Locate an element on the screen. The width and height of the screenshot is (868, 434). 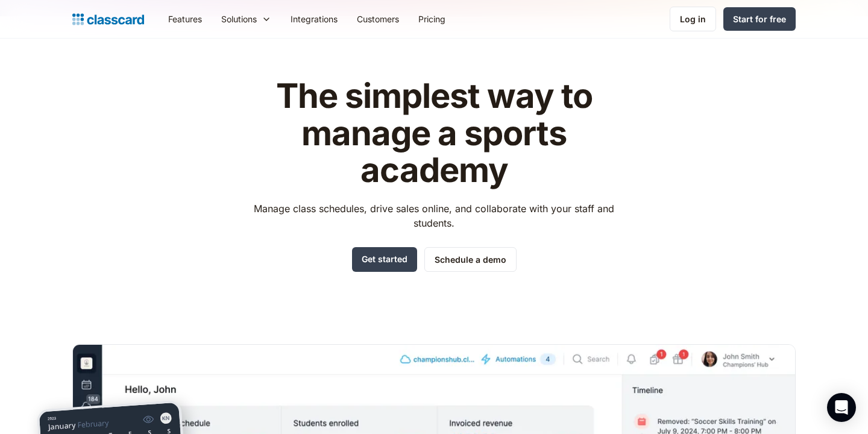
a: Log in is located at coordinates (693, 18).